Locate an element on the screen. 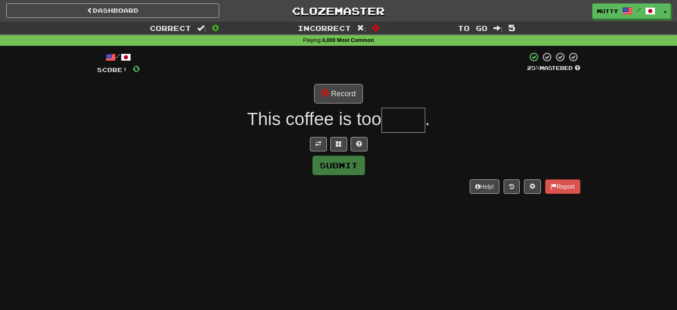  span: mutty is located at coordinates (607, 11).